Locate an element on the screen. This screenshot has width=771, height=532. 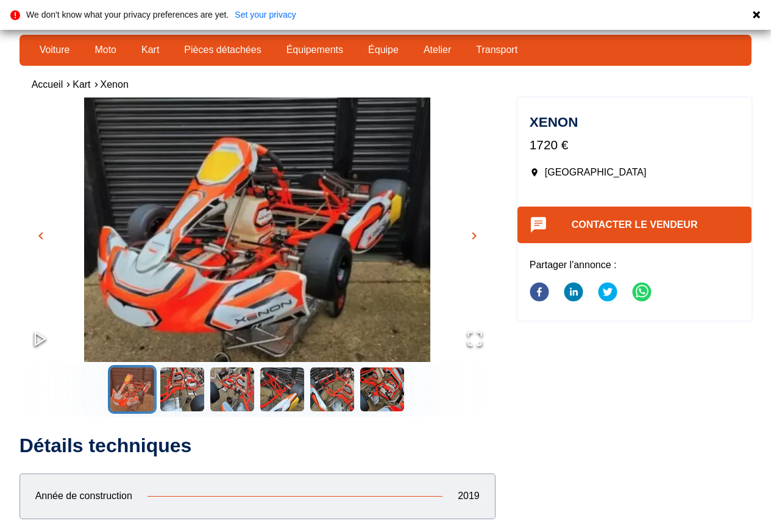
button: Go to Slide 2 is located at coordinates (183, 390).